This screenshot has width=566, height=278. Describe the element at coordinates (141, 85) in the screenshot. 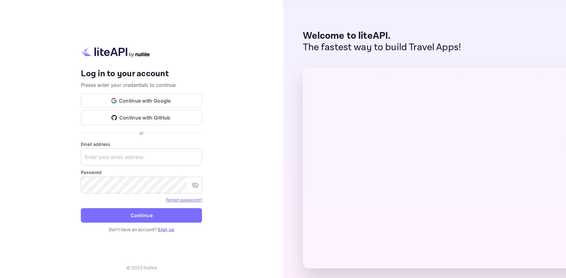

I see `p: Please enter your credentials to continue` at that location.